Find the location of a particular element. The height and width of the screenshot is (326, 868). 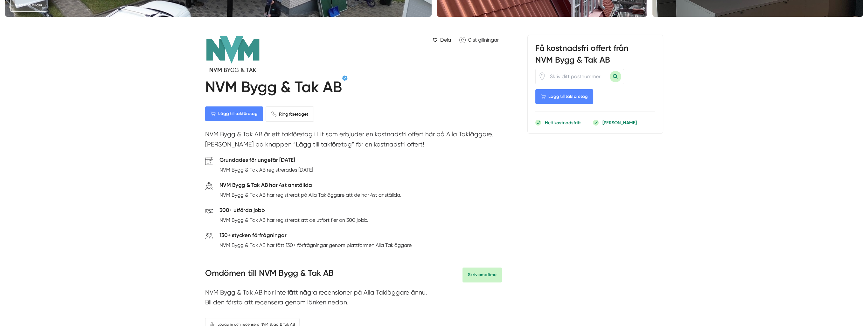

span: Ring företaget is located at coordinates (293, 114).